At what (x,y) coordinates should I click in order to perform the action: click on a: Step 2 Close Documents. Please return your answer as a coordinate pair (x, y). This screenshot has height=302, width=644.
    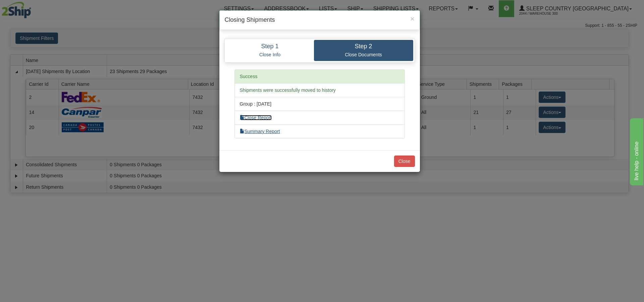
    Looking at the image, I should click on (364, 50).